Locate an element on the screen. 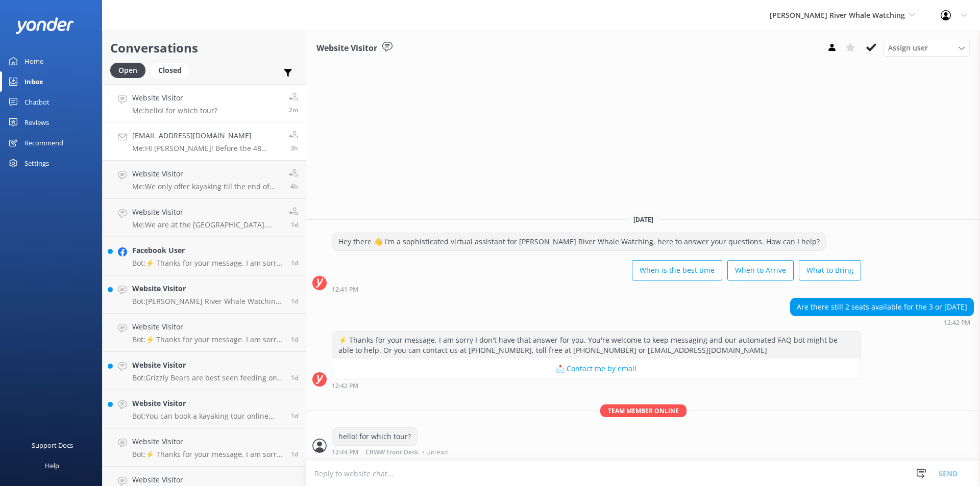 The image size is (980, 486). a: Closed is located at coordinates (172, 70).